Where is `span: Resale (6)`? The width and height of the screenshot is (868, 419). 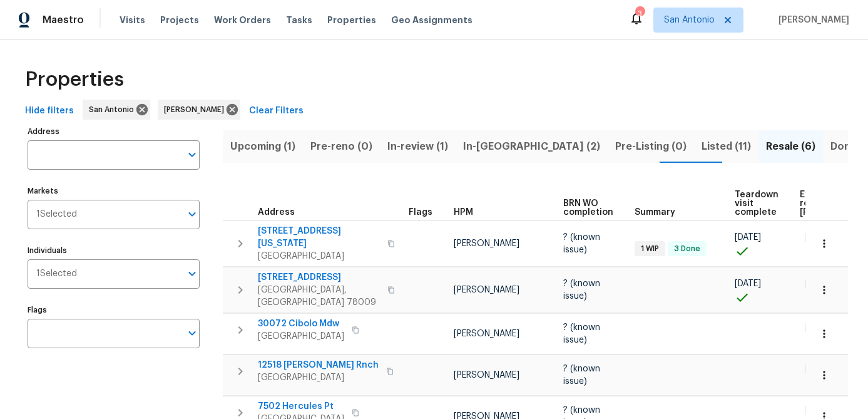 span: Resale (6) is located at coordinates (790, 146).